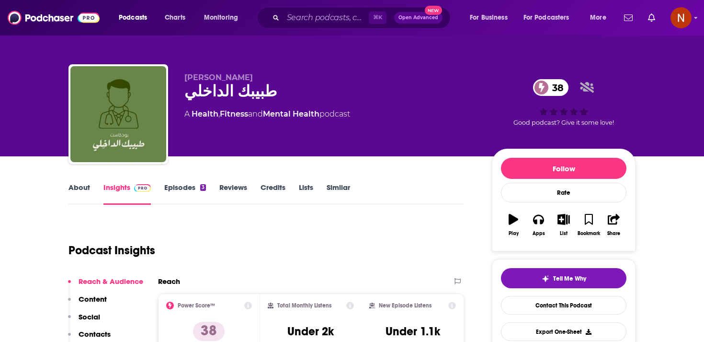 This screenshot has height=342, width=704. What do you see at coordinates (614, 225) in the screenshot?
I see `button: Share` at bounding box center [614, 225].